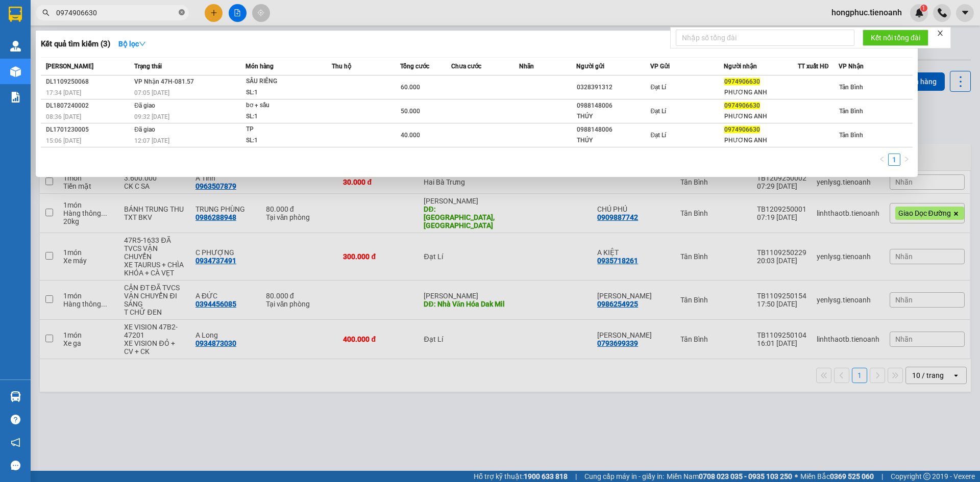  Describe the element at coordinates (142, 44) in the screenshot. I see `span: down` at that location.